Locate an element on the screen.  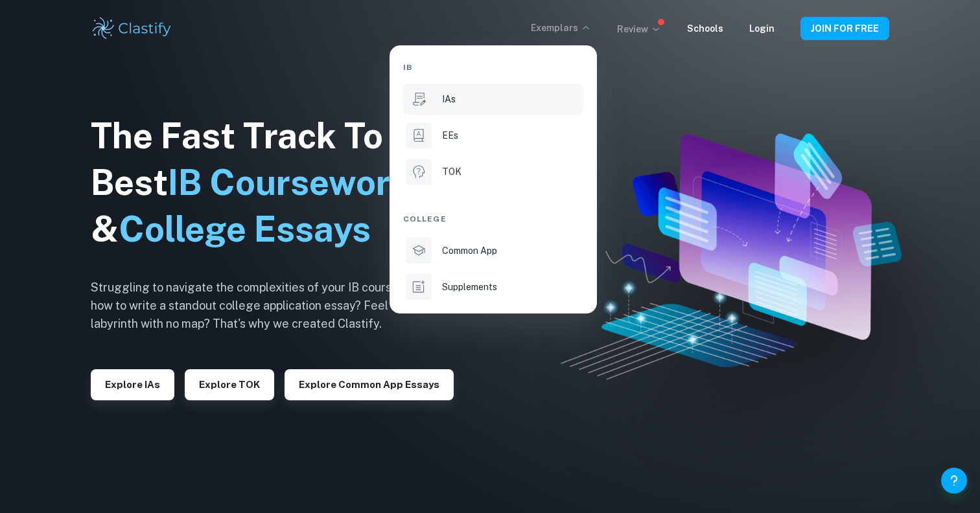
a: IAs is located at coordinates (493, 99).